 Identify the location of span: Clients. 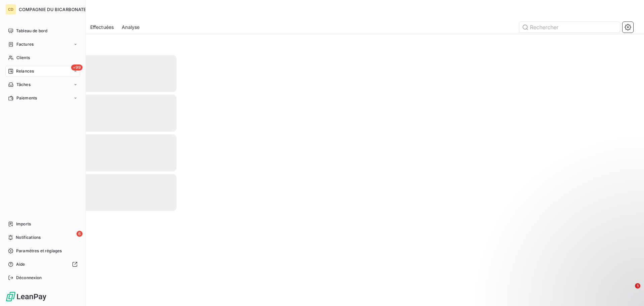
(23, 58).